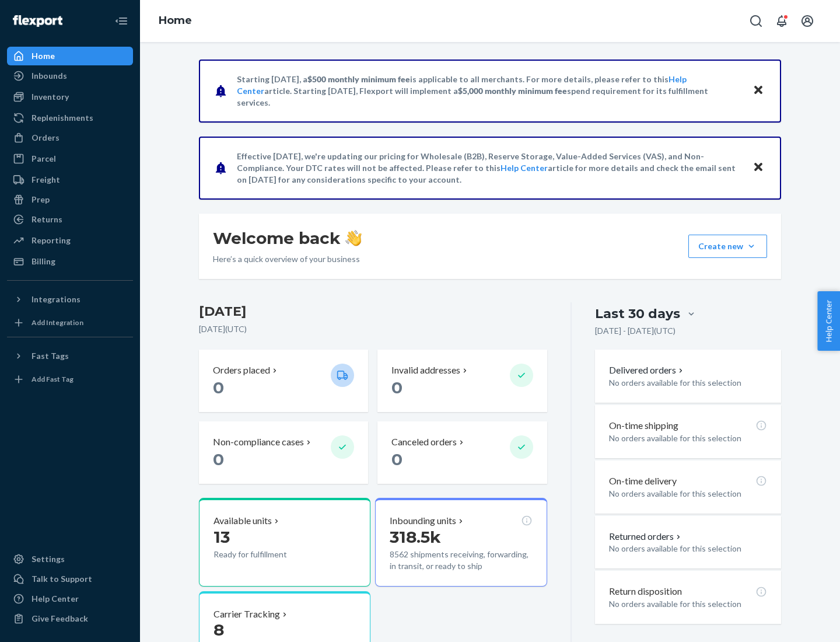 This screenshot has height=642, width=840. I want to click on a: Replenishments, so click(70, 118).